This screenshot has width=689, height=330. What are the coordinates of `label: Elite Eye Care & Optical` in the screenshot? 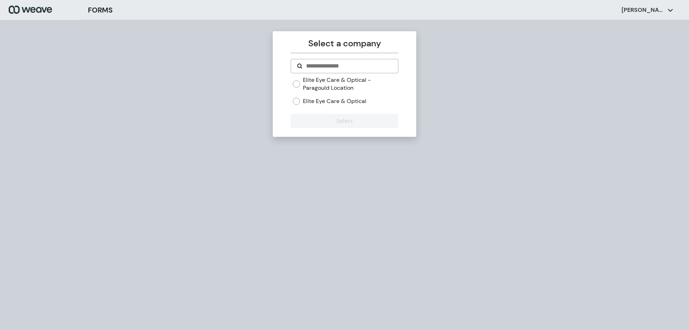 It's located at (334, 101).